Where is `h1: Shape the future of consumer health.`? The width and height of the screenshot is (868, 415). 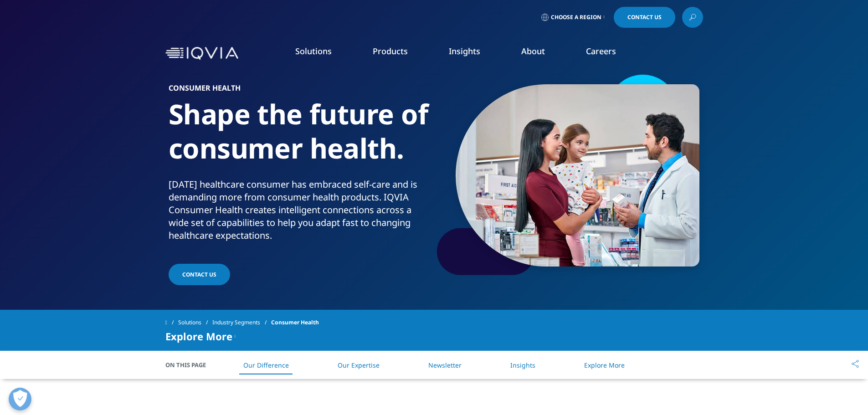
h1: Shape the future of consumer health. is located at coordinates (299, 138).